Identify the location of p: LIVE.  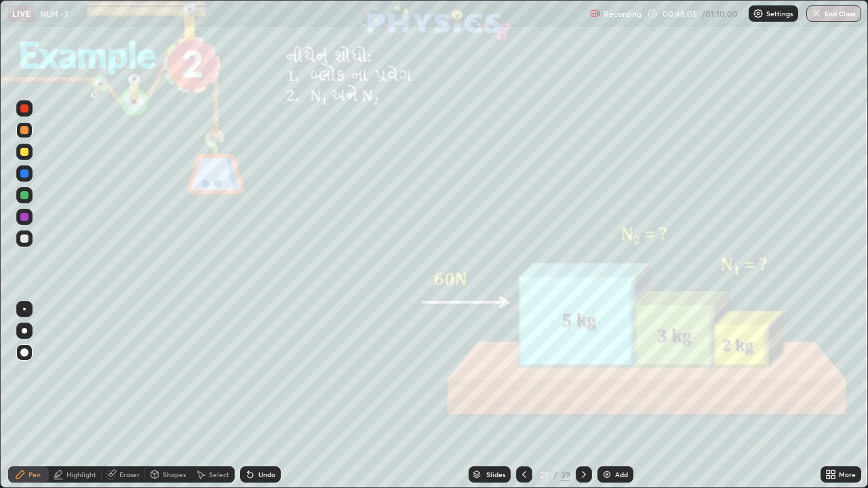
(21, 13).